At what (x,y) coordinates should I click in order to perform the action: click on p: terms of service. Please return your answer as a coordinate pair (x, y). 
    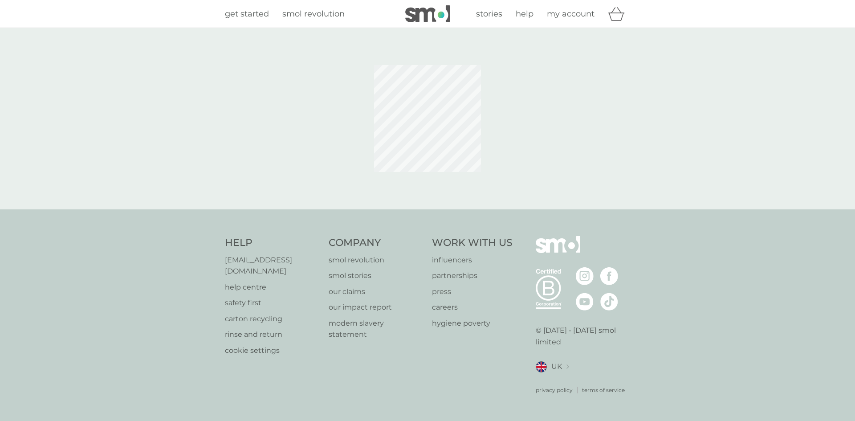
    Looking at the image, I should click on (603, 390).